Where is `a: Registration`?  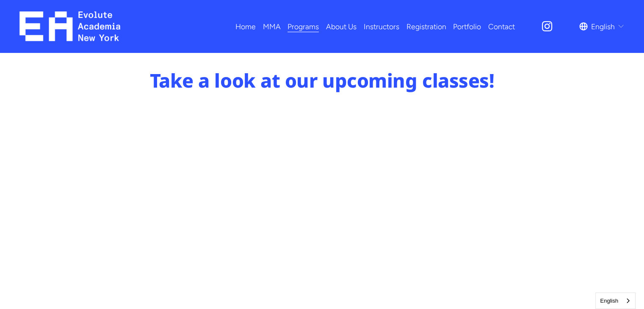 a: Registration is located at coordinates (427, 26).